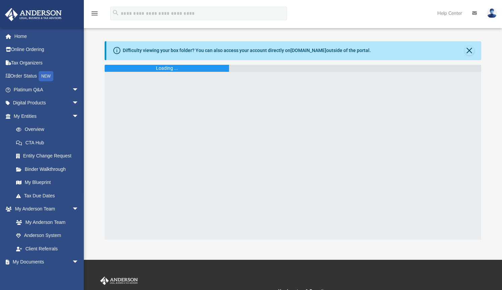 The width and height of the screenshot is (502, 290). Describe the element at coordinates (47, 36) in the screenshot. I see `a: Home` at that location.